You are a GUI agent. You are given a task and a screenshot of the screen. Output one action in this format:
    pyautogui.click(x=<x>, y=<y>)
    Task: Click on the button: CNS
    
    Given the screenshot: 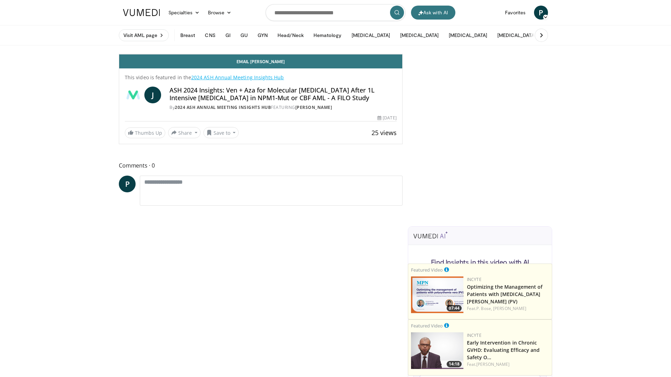 What is the action you would take?
    pyautogui.click(x=210, y=35)
    